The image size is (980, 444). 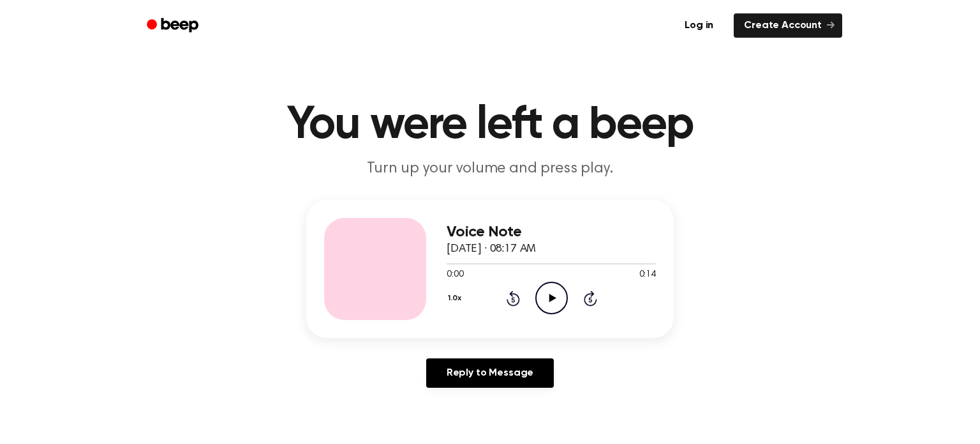 I want to click on span: 0:14, so click(x=647, y=274).